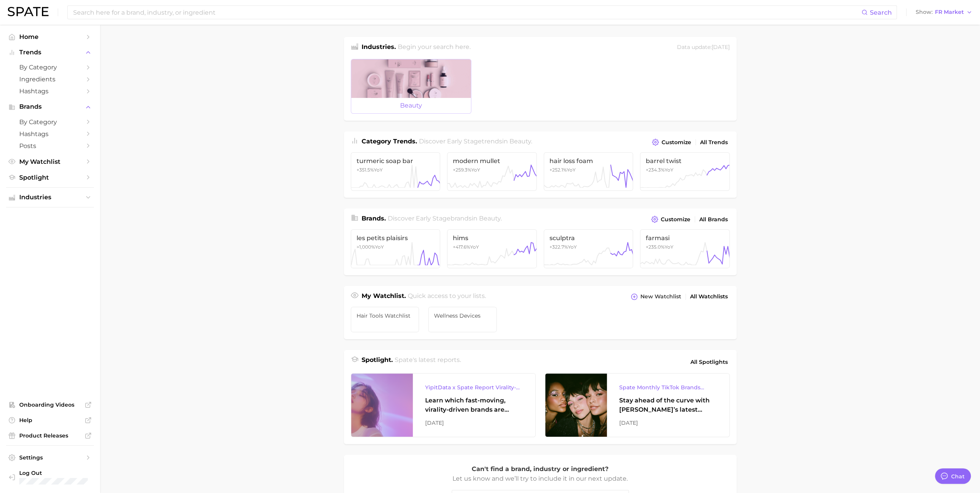  I want to click on span: Wellness Devices, so click(462, 315).